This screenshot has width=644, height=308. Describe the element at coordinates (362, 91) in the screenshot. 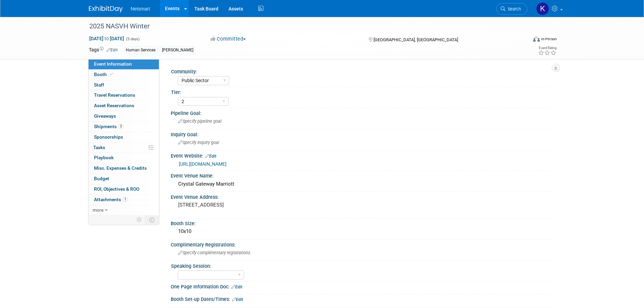

I see `div: Tier:` at that location.